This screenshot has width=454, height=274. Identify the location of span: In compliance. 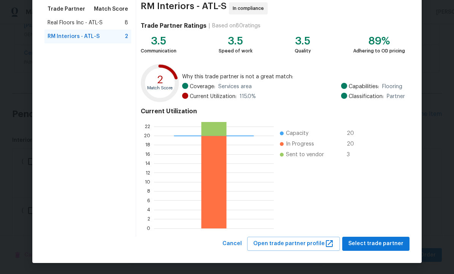
(250, 8).